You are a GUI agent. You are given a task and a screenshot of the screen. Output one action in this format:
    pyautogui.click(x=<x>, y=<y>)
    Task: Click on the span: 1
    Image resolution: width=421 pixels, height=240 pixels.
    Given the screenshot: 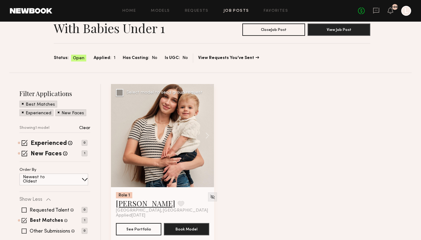 What is the action you would take?
    pyautogui.click(x=114, y=58)
    